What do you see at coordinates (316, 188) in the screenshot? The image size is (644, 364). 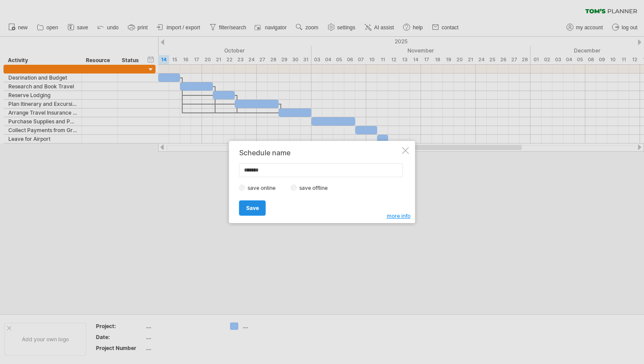 I see `label: save offline` at bounding box center [316, 188].